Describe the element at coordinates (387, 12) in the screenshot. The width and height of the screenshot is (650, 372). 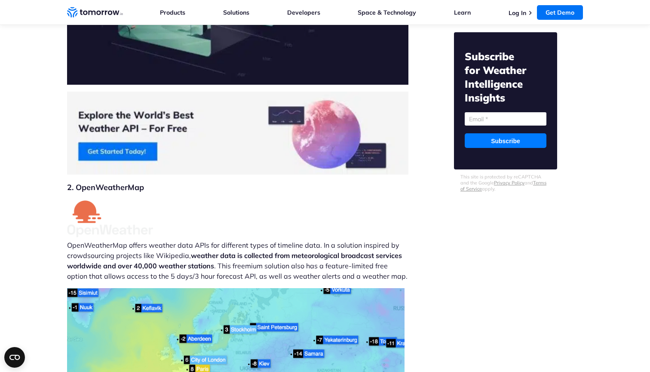
I see `a: Space & Technology` at that location.